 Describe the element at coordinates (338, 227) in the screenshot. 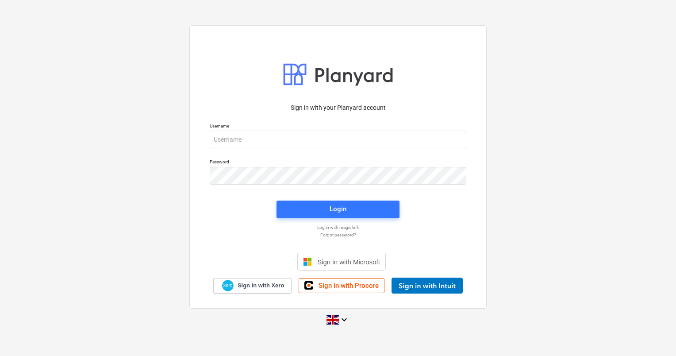

I see `a: Log in with magic link` at that location.